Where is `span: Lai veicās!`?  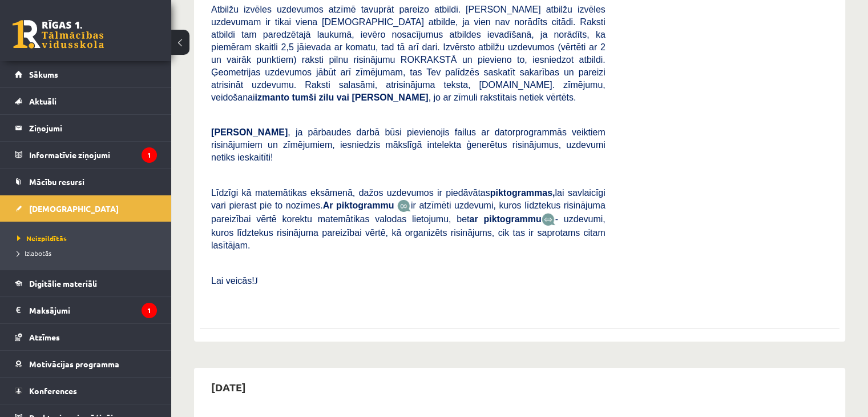
span: Lai veicās! is located at coordinates (233, 280).